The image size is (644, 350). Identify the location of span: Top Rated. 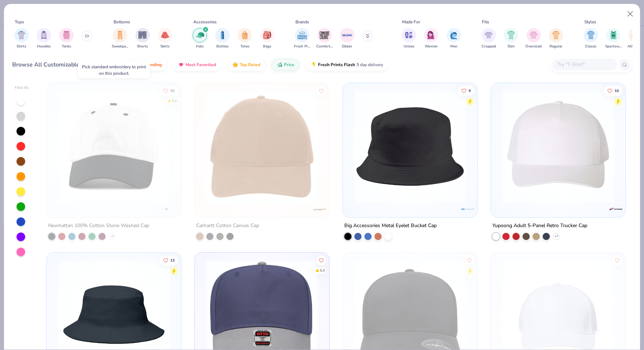
(250, 65).